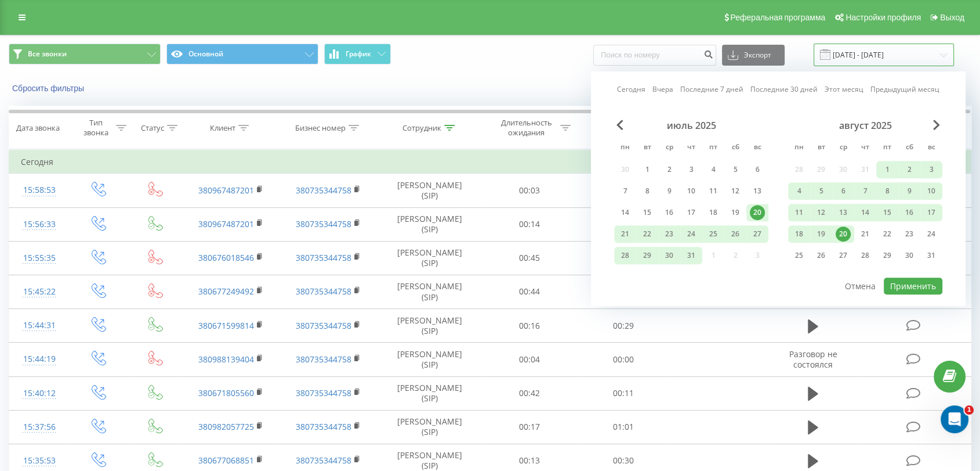 The image size is (980, 471). I want to click on div: ср 13 авг. 2025 г., so click(843, 212).